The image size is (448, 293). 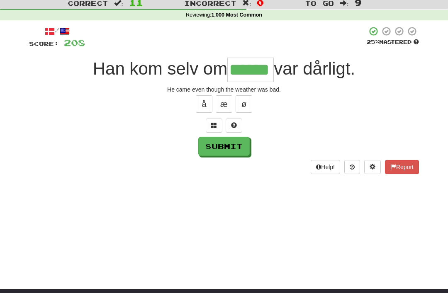 What do you see at coordinates (393, 42) in the screenshot?
I see `div: Mastered` at bounding box center [393, 42].